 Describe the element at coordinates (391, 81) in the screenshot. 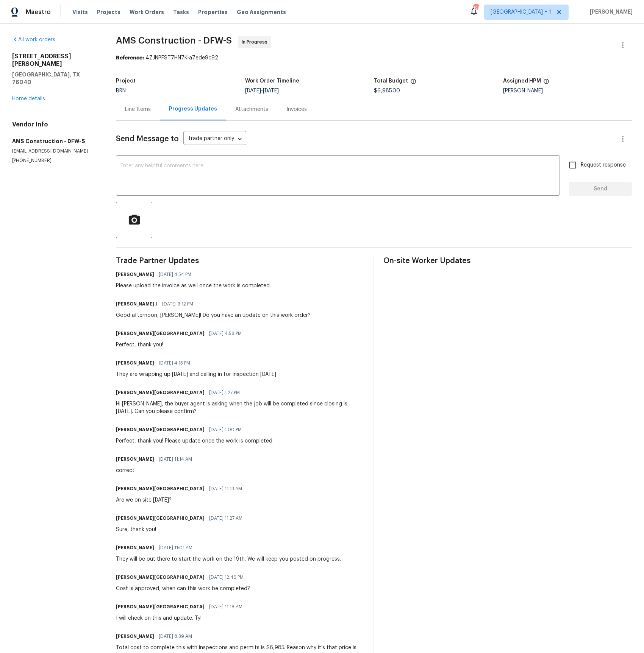

I see `h5: Total Budget` at that location.